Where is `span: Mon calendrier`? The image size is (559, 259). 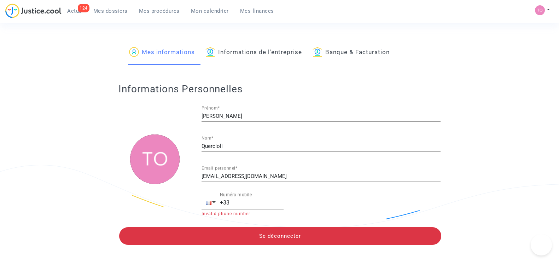 span: Mon calendrier is located at coordinates (210, 11).